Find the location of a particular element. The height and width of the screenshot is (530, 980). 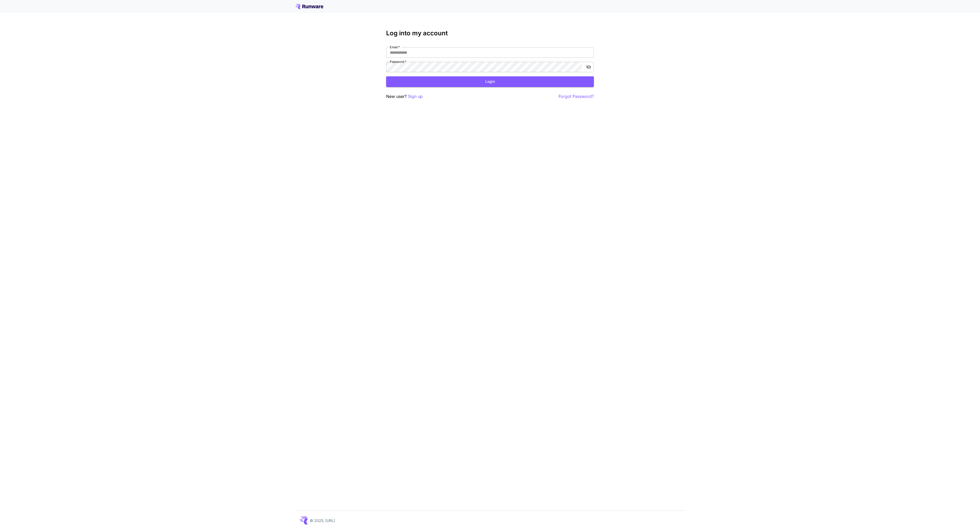

p: Forgot Password? is located at coordinates (576, 96).